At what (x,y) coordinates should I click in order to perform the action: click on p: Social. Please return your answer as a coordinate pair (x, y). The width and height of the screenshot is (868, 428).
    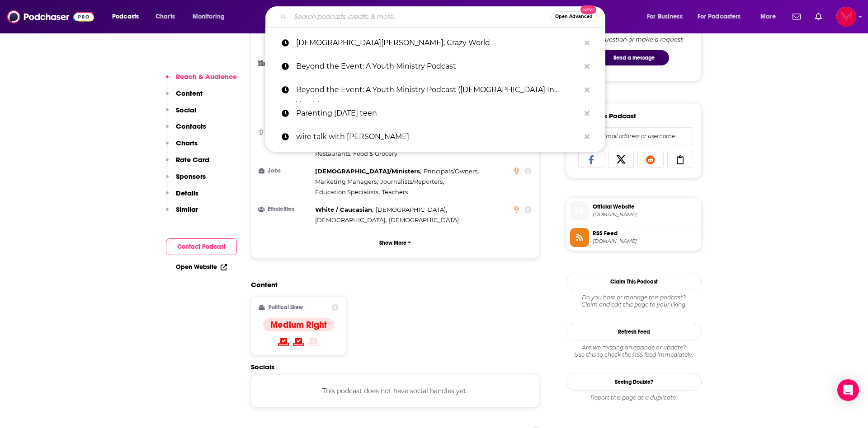
    Looking at the image, I should click on (186, 110).